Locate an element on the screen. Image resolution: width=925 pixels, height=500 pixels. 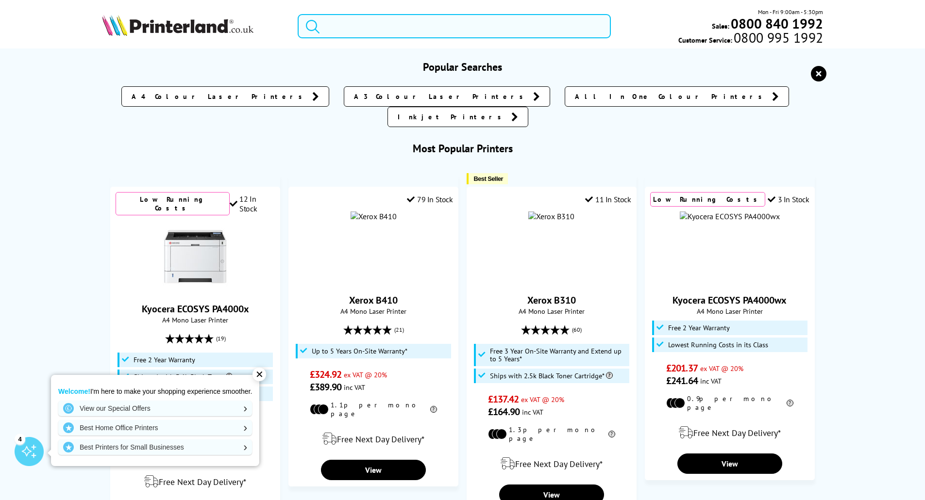
span: Up to 5 Years On-Site Warranty* is located at coordinates (359, 351).